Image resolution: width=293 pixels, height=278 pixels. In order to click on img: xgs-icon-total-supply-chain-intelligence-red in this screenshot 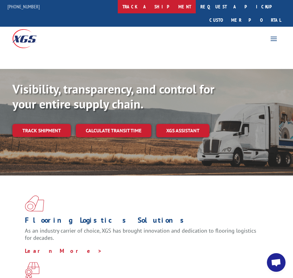, I will do `click(35, 204)`.